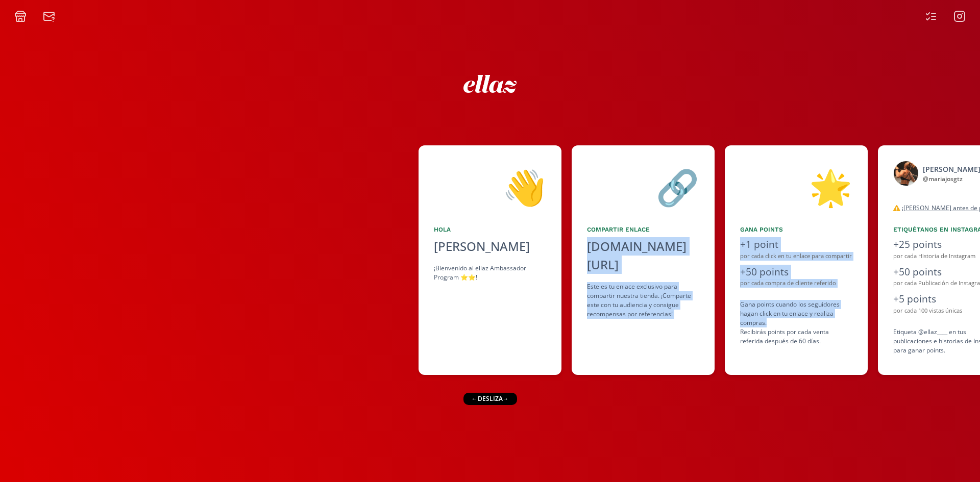 This screenshot has height=482, width=980. I want to click on div: Gana points, so click(796, 230).